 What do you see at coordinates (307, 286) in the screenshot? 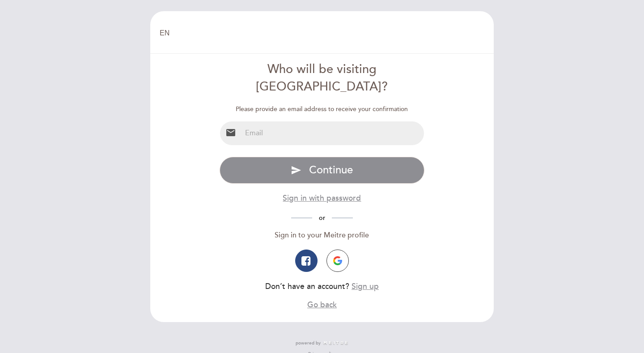
I see `span: Don’t have an account?` at bounding box center [307, 286].